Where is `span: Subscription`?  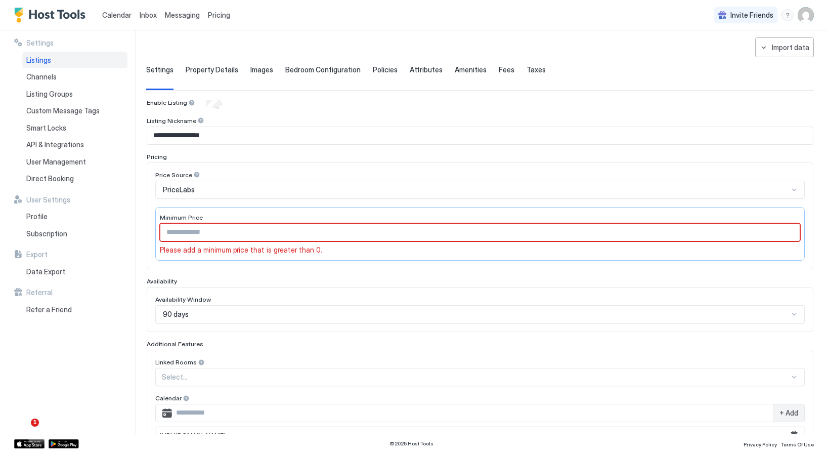
span: Subscription is located at coordinates (47, 234).